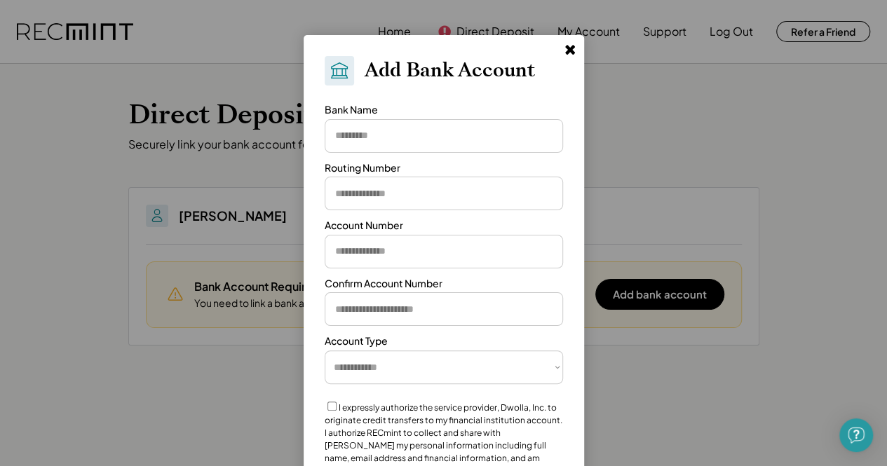 The image size is (887, 466). Describe the element at coordinates (363, 168) in the screenshot. I see `div: Routing Number` at that location.